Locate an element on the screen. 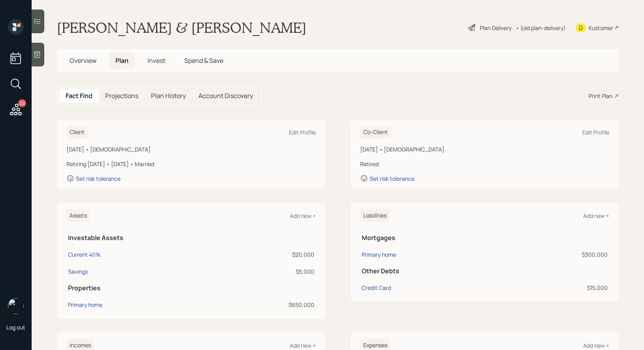  div: Print Plan is located at coordinates (600, 95).